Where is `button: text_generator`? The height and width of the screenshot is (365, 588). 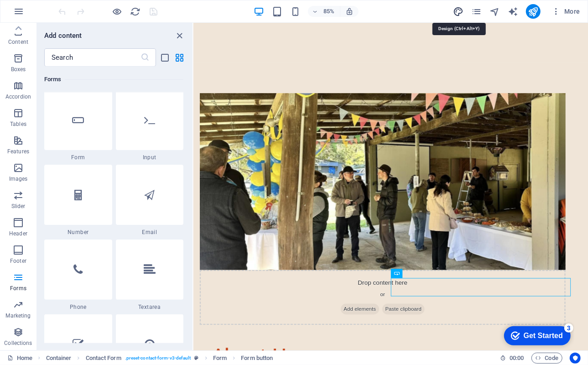 button: text_generator is located at coordinates (513, 11).